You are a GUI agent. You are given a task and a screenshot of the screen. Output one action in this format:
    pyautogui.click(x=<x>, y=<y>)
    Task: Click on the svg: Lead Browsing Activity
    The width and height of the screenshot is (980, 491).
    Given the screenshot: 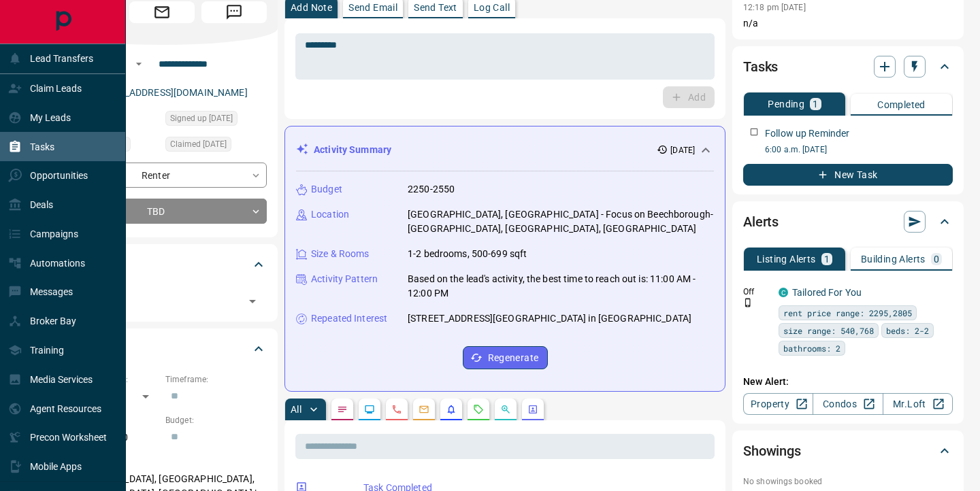 What is the action you would take?
    pyautogui.click(x=370, y=409)
    